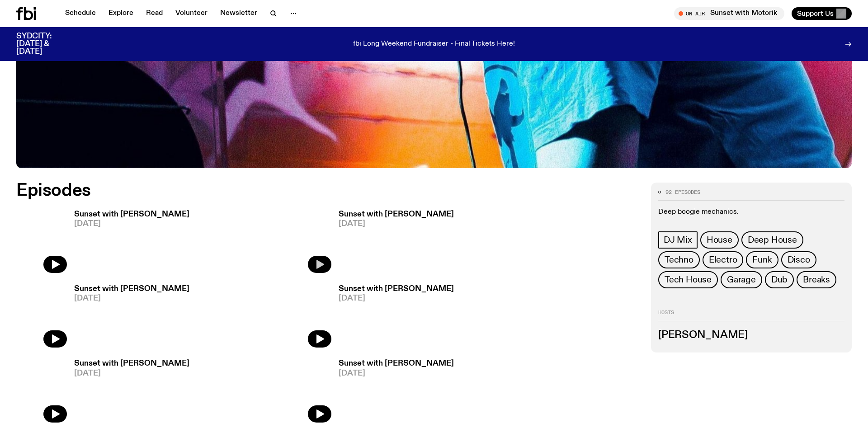 The image size is (868, 423). What do you see at coordinates (235, 191) in the screenshot?
I see `h2: Episodes` at bounding box center [235, 191].